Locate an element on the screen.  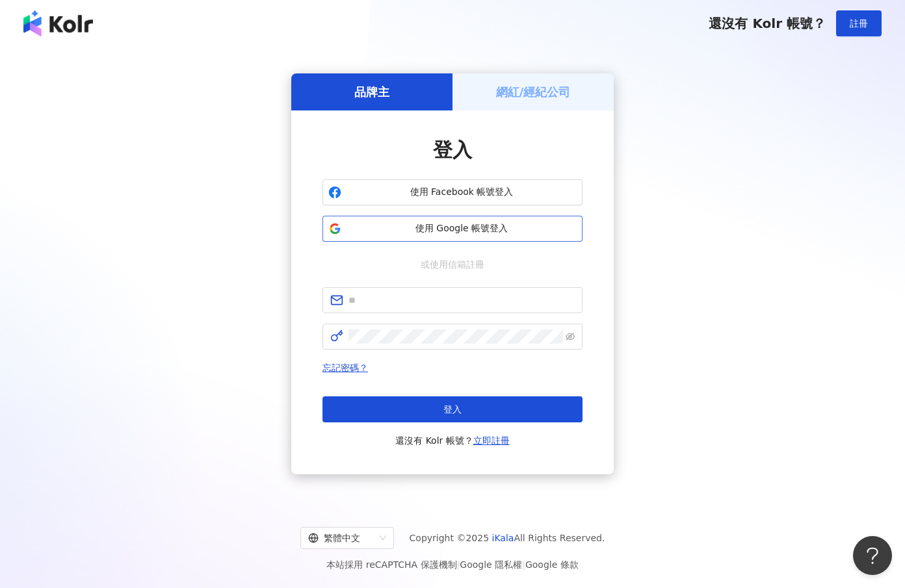
h5: 品牌主 is located at coordinates (372, 92).